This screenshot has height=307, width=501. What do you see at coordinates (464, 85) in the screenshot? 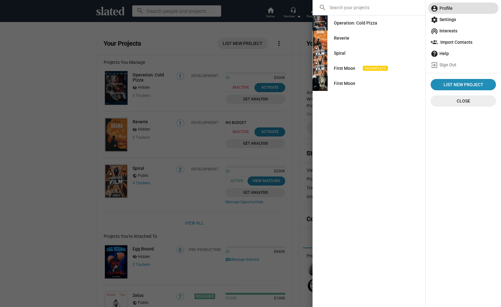
I see `span: List New Project` at bounding box center [464, 85].